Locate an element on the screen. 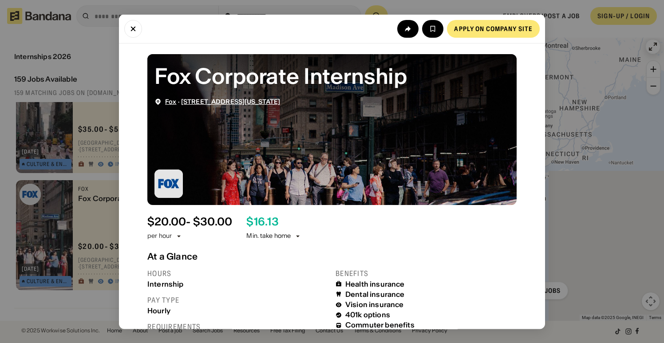  div: Hourly is located at coordinates (238, 310).